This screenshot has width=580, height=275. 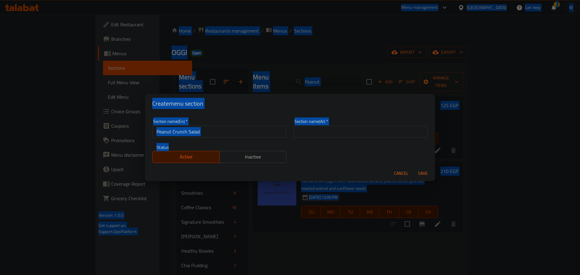 What do you see at coordinates (361, 132) in the screenshot?
I see `input: Please enter section name(ar)` at bounding box center [361, 132].